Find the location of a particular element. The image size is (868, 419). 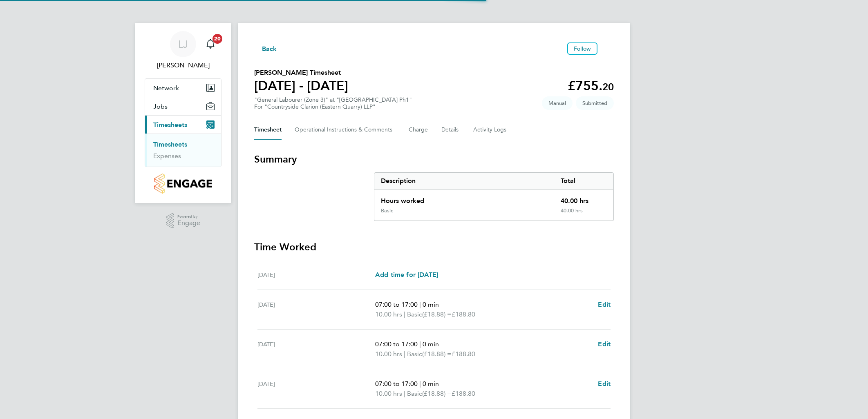

div: Description is located at coordinates (464, 181).